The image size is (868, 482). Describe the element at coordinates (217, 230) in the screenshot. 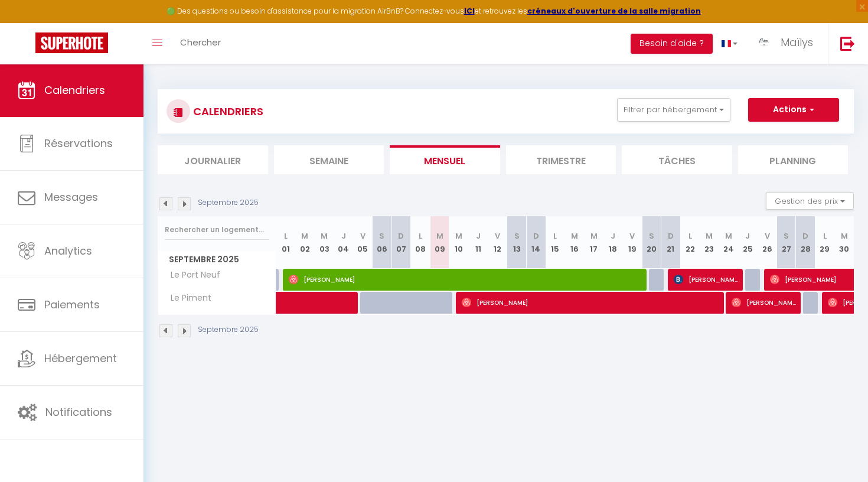

I see `input: Rechercher un logement...` at that location.